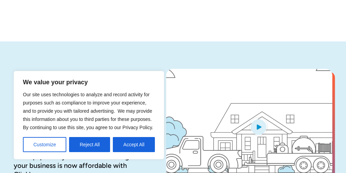  Describe the element at coordinates (90, 144) in the screenshot. I see `button: Reject All` at that location.